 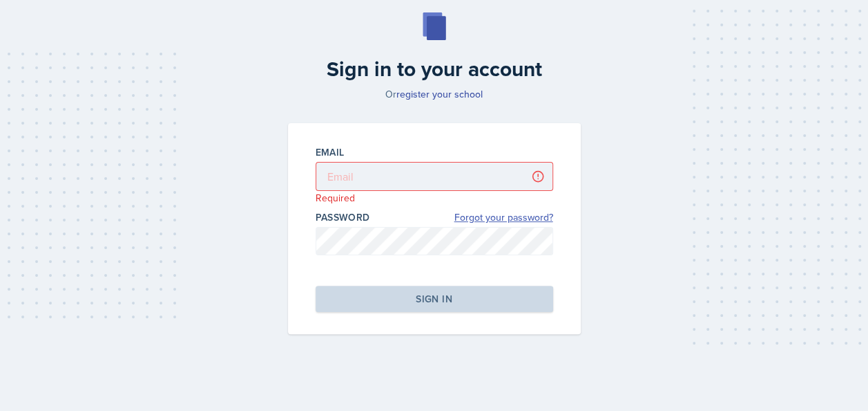 I want to click on p: Required, so click(x=434, y=197).